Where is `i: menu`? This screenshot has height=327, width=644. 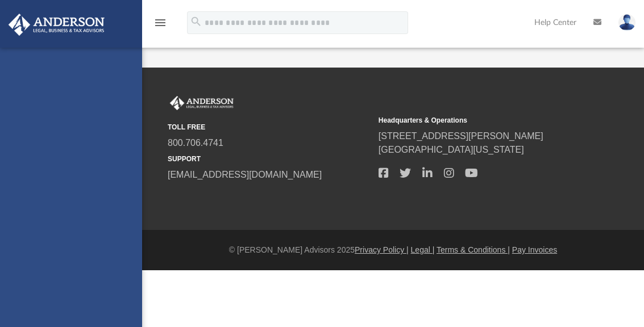 i: menu is located at coordinates (160, 23).